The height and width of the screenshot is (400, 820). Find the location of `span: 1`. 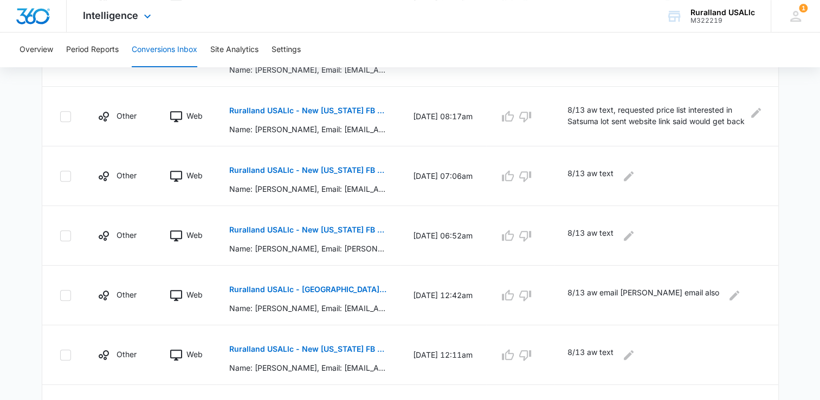

span: 1 is located at coordinates (803, 8).